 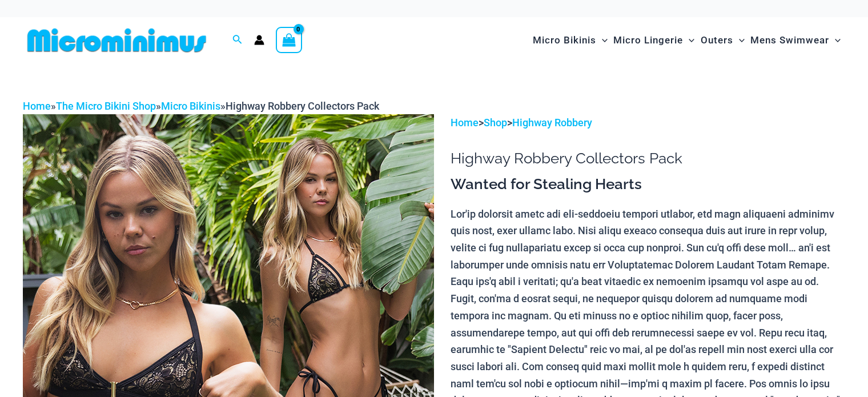 What do you see at coordinates (105, 106) in the screenshot?
I see `a: The Micro Bikini Shop` at bounding box center [105, 106].